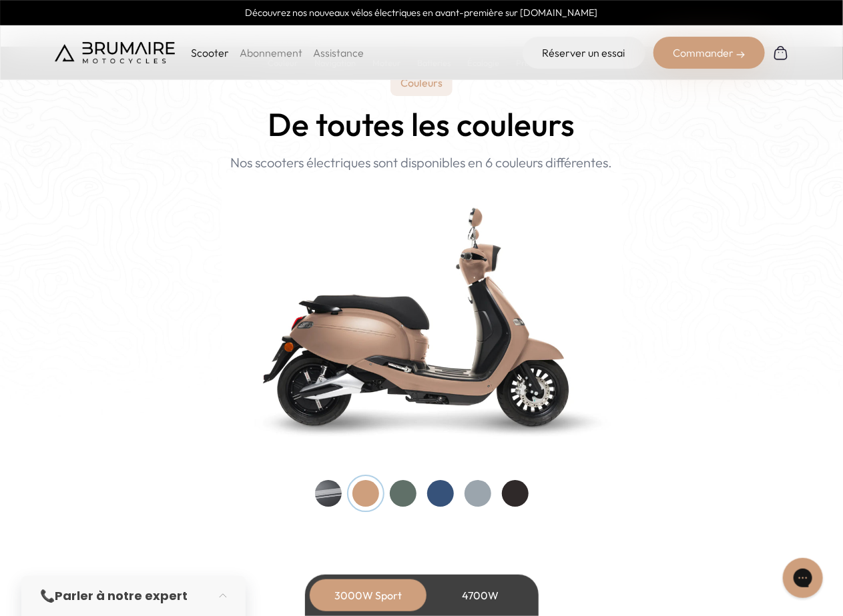 The height and width of the screenshot is (616, 843). What do you see at coordinates (368, 595) in the screenshot?
I see `div: 3000W Sport` at bounding box center [368, 595].